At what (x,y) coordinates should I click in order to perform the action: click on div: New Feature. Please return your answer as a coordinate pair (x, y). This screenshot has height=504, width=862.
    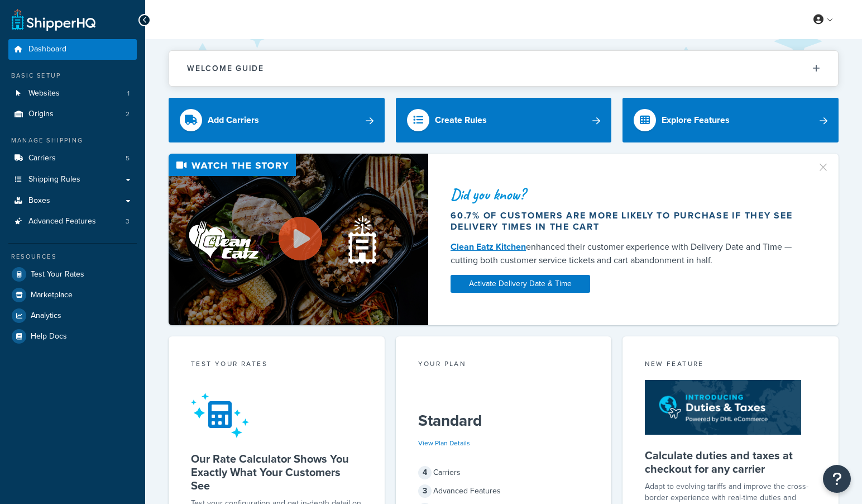
    Looking at the image, I should click on (730, 365).